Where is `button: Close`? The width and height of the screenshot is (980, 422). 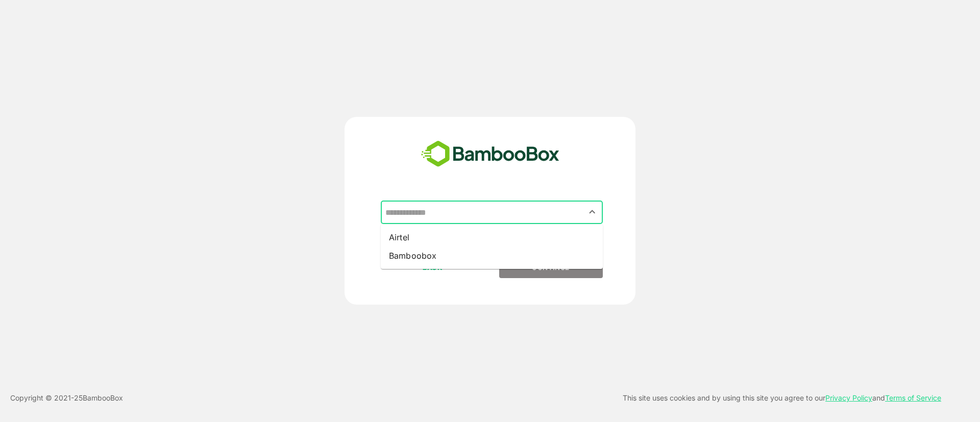
button: Close is located at coordinates (592, 212).